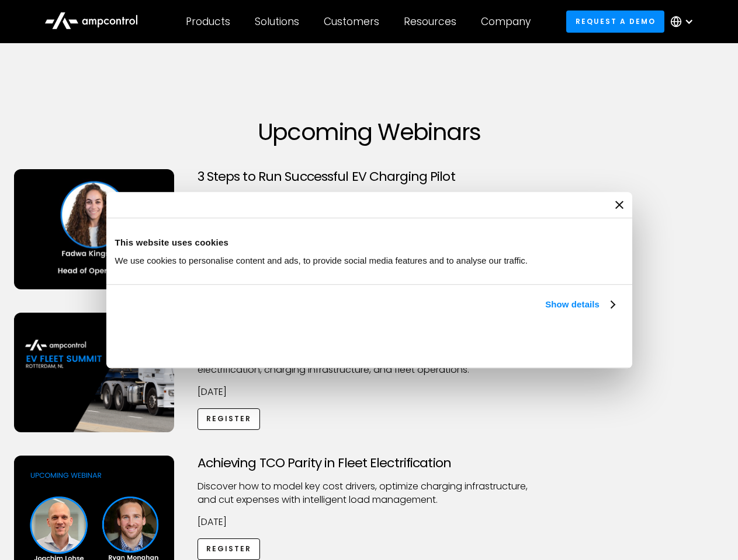 The height and width of the screenshot is (560, 738). I want to click on p: Discover how to model key cost drivers, optimize charging infrastructure, and cut expenses with i..., so click(369, 493).